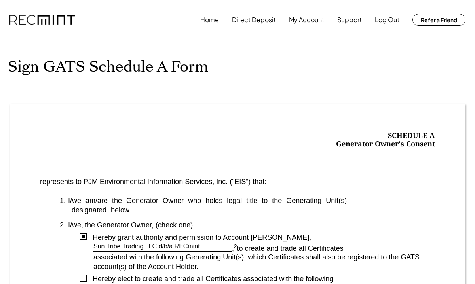 Image resolution: width=475 pixels, height=284 pixels. What do you see at coordinates (261, 279) in the screenshot?
I see `div: Hereby elect to create and trade all Certificates associated with the following` at bounding box center [261, 279].